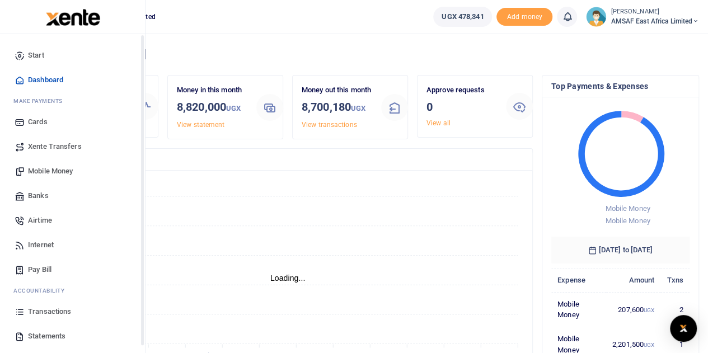 The height and width of the screenshot is (353, 708). I want to click on p: Money out this month, so click(337, 90).